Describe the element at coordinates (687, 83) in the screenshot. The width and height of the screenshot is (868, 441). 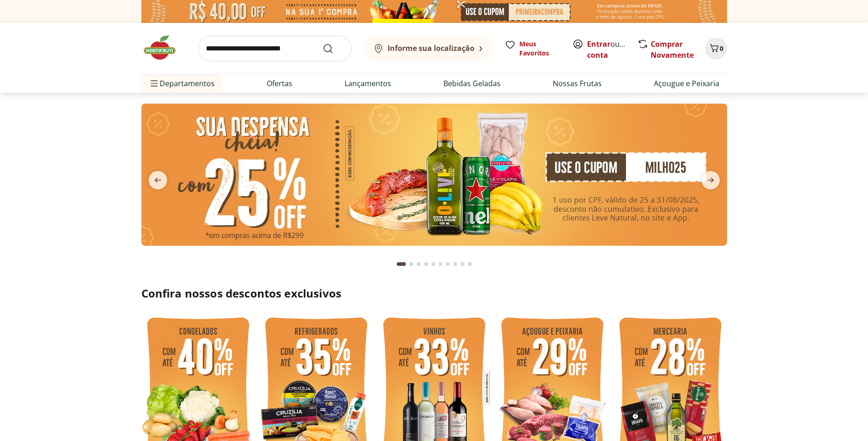
I see `a: Açougue e Peixaria` at that location.